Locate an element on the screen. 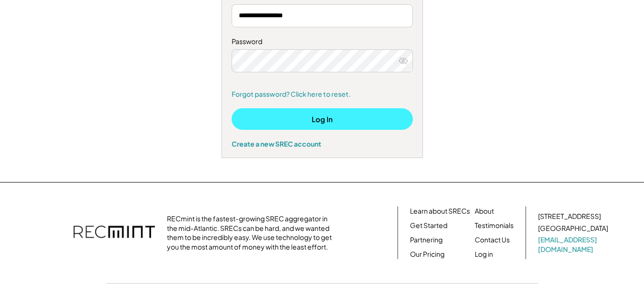 The width and height of the screenshot is (644, 297). div: RECmint is the fastest-growing SREC aggregator in the mid-Atlantic. SRECs can be hard, and we wan... is located at coordinates (252, 233).